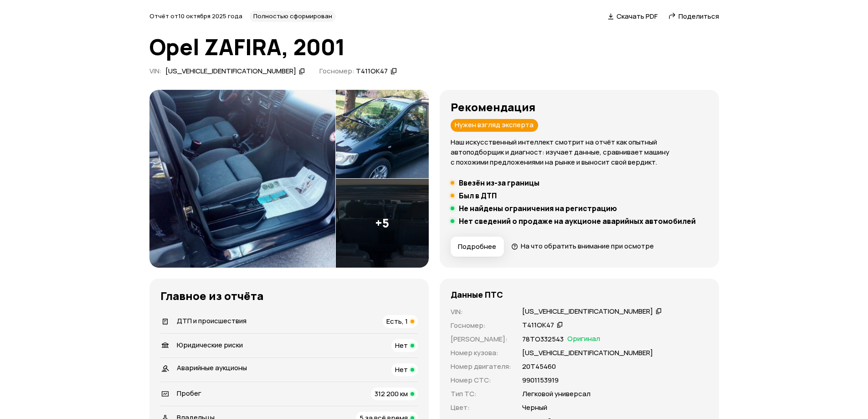  I want to click on span: Юридические риски, so click(210, 344).